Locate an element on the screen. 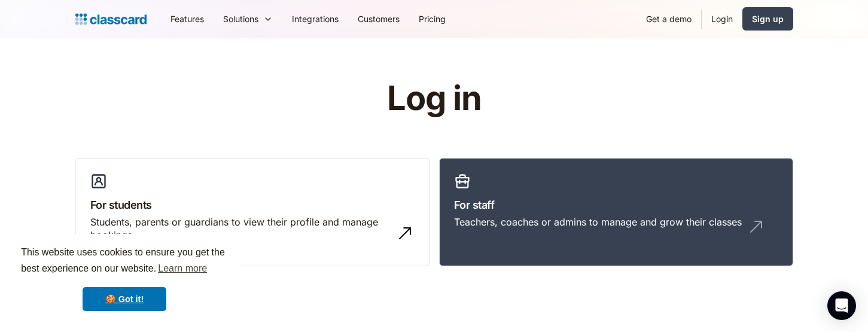 This screenshot has width=868, height=332. a: Integrations is located at coordinates (315, 18).